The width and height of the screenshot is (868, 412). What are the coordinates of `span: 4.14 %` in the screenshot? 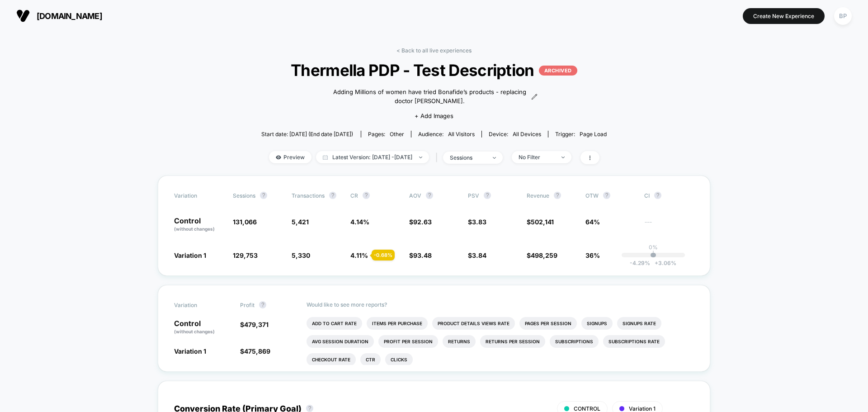 It's located at (360, 222).